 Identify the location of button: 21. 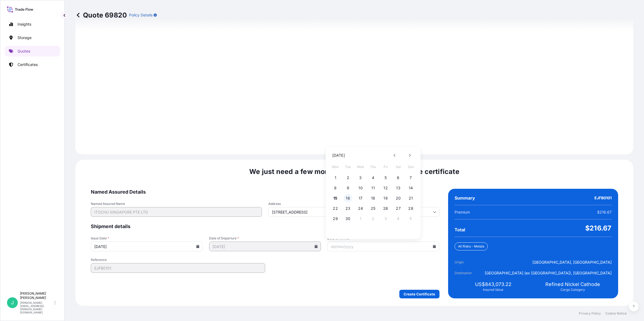
(411, 198).